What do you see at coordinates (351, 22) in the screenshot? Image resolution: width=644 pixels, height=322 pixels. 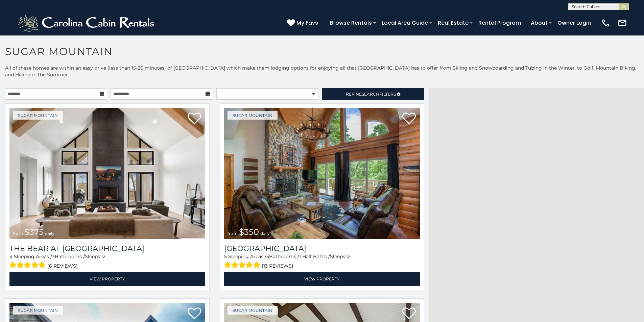 I see `a: Browse Rentals` at bounding box center [351, 22].